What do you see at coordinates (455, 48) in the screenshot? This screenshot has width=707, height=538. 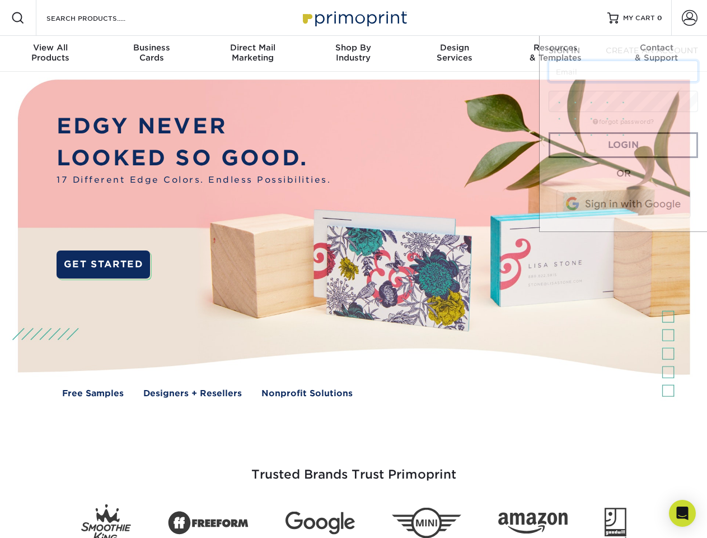 I see `span: Design` at bounding box center [455, 48].